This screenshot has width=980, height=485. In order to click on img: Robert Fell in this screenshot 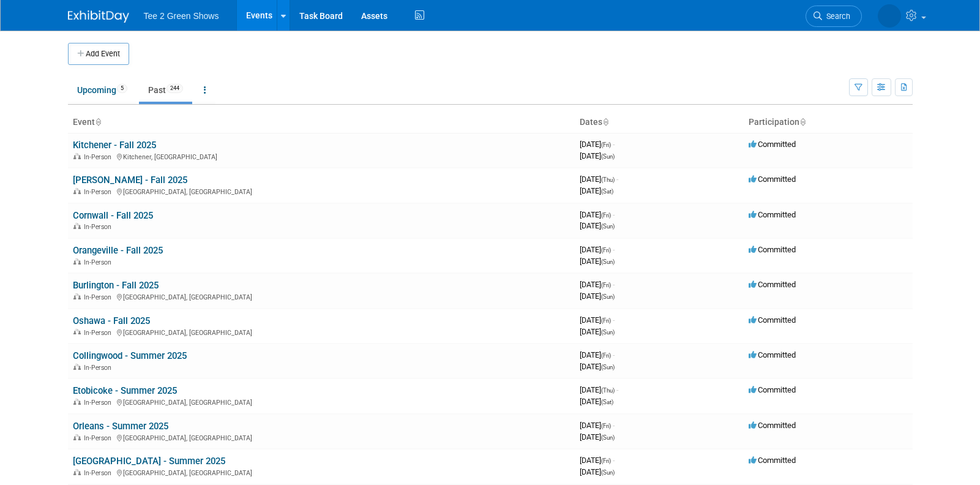, I will do `click(890, 16)`.